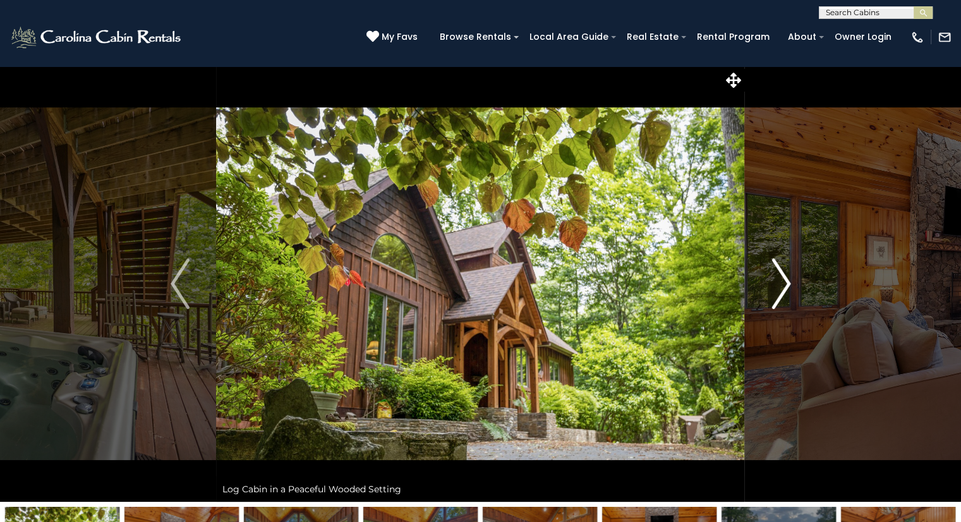  I want to click on a: My Favs, so click(394, 37).